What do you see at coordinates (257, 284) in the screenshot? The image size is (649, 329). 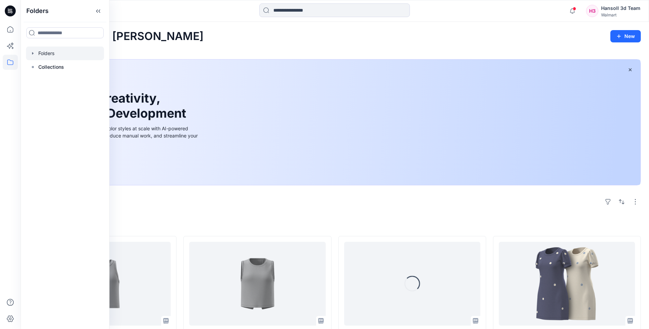 I see `a: TBA WA TULIP TANK` at bounding box center [257, 284].